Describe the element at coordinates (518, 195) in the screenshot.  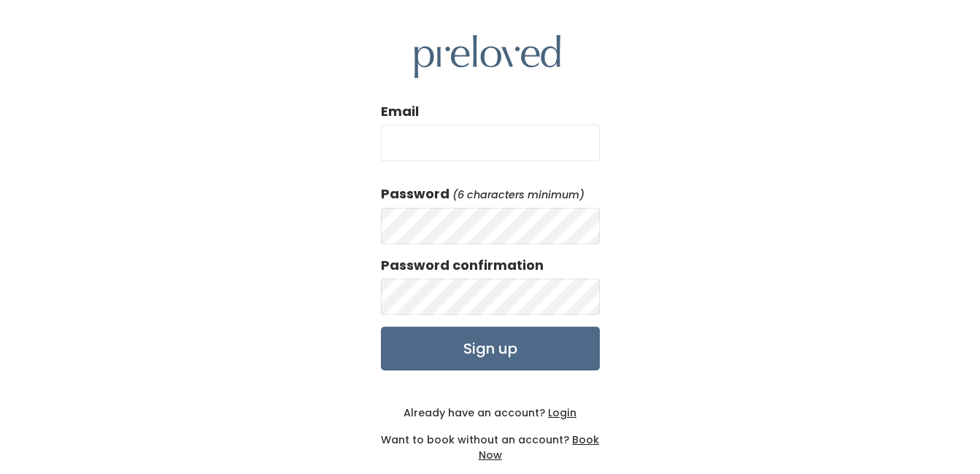
I see `em: (6 characters minimum)` at that location.